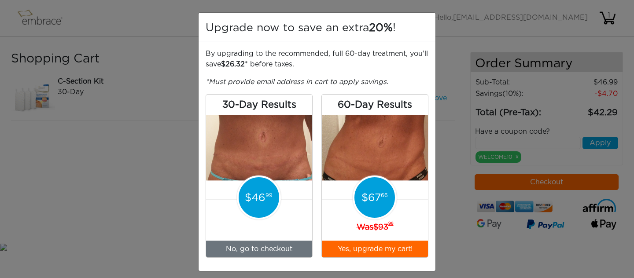  What do you see at coordinates (375, 157) in the screenshot?
I see `img: TT60.png` at bounding box center [375, 157].